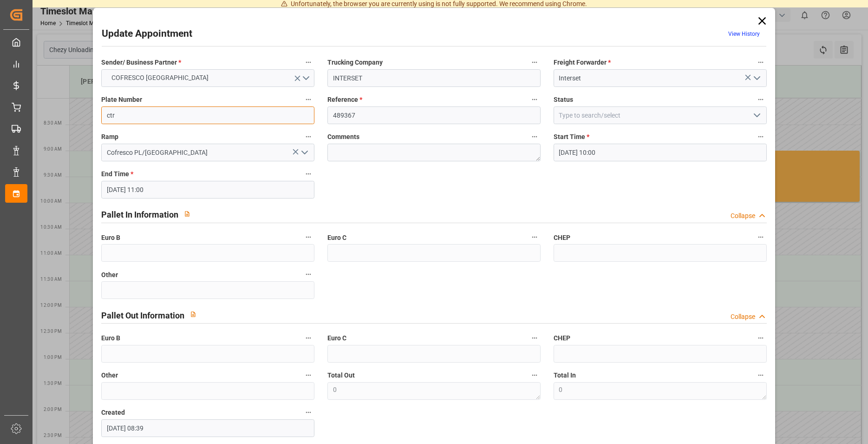 This screenshot has width=868, height=444. Describe the element at coordinates (343, 136) in the screenshot. I see `span: Comments` at that location.